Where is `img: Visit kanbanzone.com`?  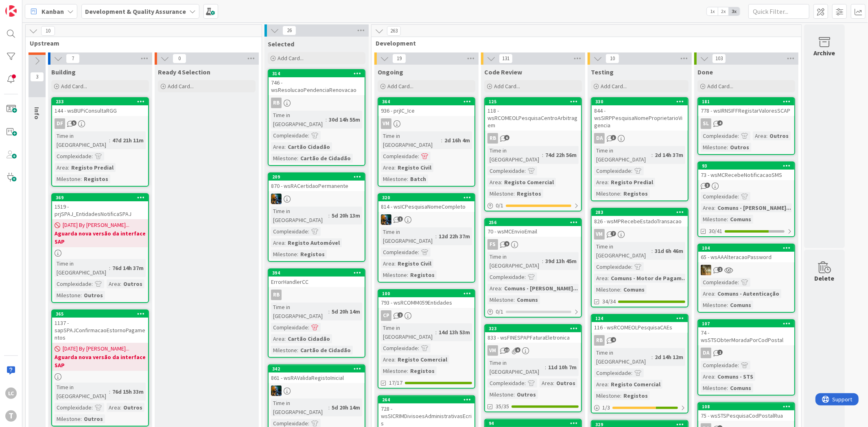 img: Visit kanbanzone.com is located at coordinates (11, 11).